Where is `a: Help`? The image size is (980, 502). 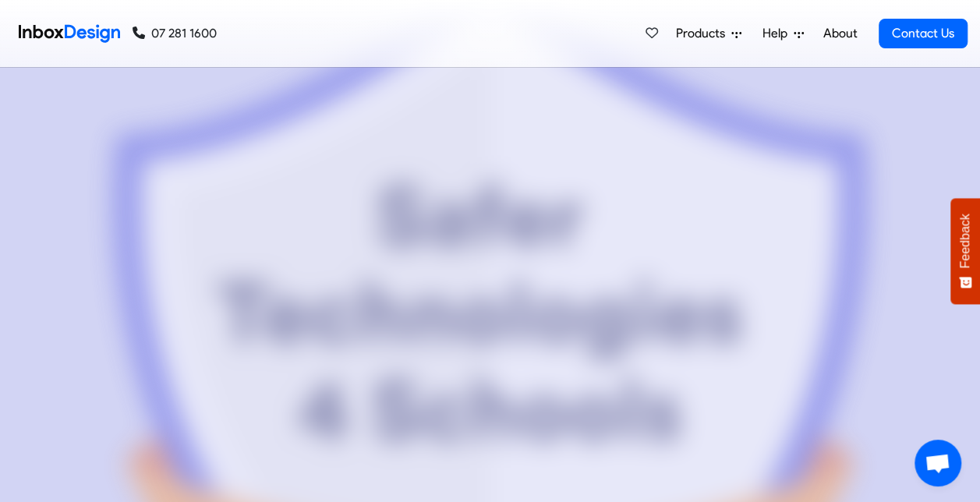
a: Help is located at coordinates (783, 34).